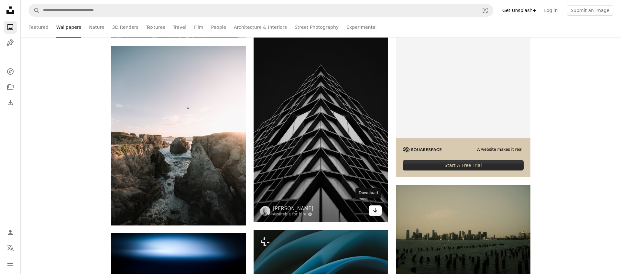 The image size is (621, 274). I want to click on a: Street Photography, so click(317, 27).